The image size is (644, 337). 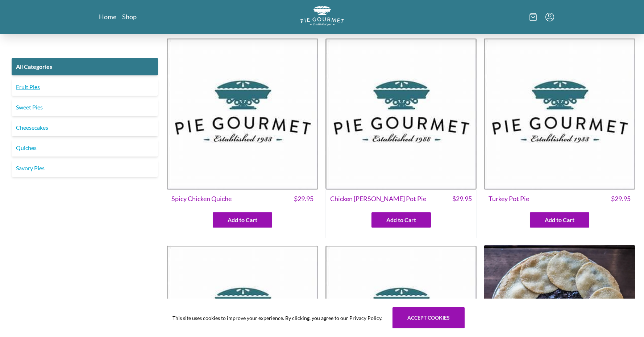 I want to click on img: Spicy Chicken Quiche, so click(x=242, y=114).